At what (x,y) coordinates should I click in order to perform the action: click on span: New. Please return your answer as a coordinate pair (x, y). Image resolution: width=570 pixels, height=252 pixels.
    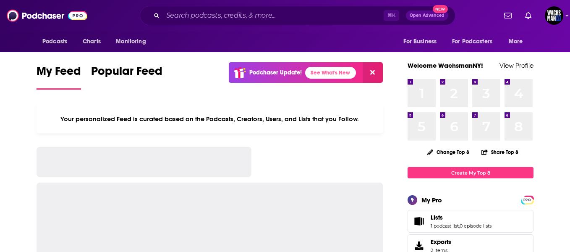
    Looking at the image, I should click on (441, 9).